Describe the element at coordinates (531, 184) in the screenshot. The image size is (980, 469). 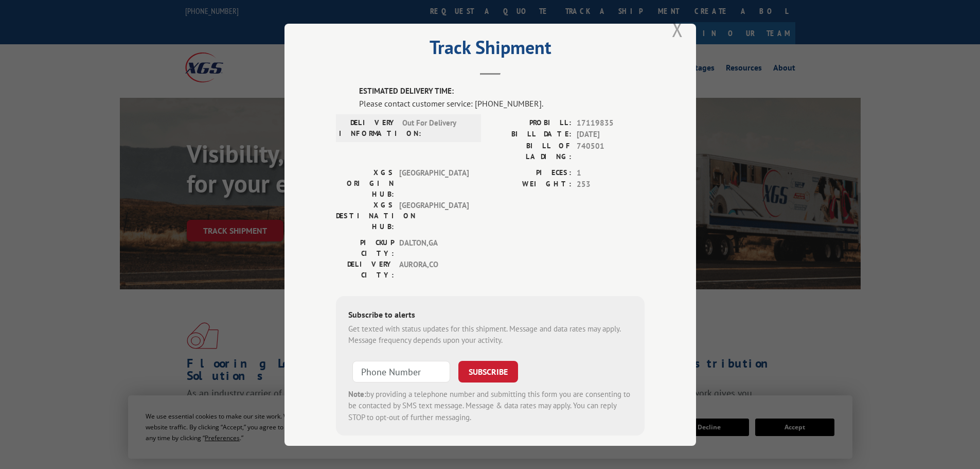
I see `label: WEIGHT:` at that location.